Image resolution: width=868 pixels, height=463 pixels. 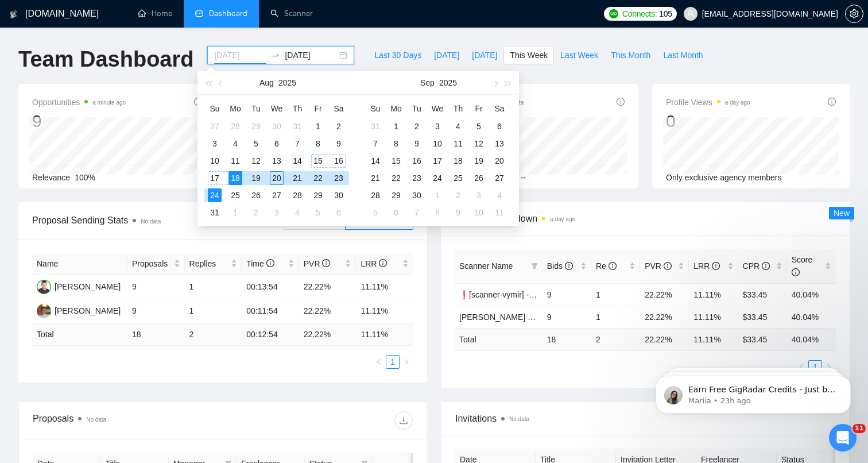 I want to click on div: 26, so click(x=479, y=178).